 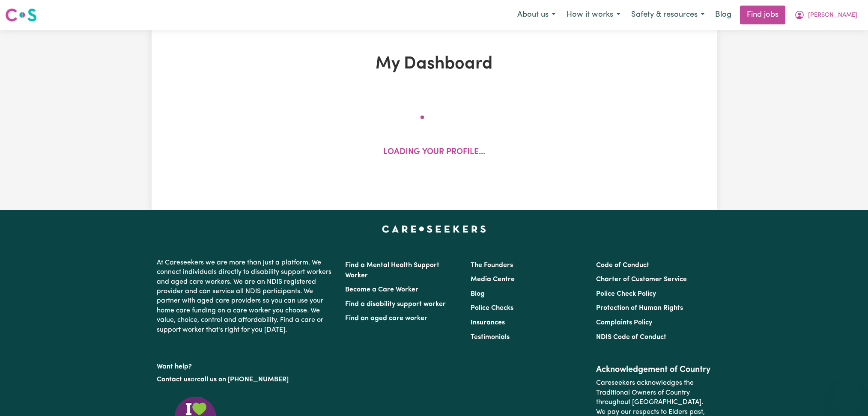 What do you see at coordinates (434, 229) in the screenshot?
I see `a: Careseekers home page` at bounding box center [434, 229].